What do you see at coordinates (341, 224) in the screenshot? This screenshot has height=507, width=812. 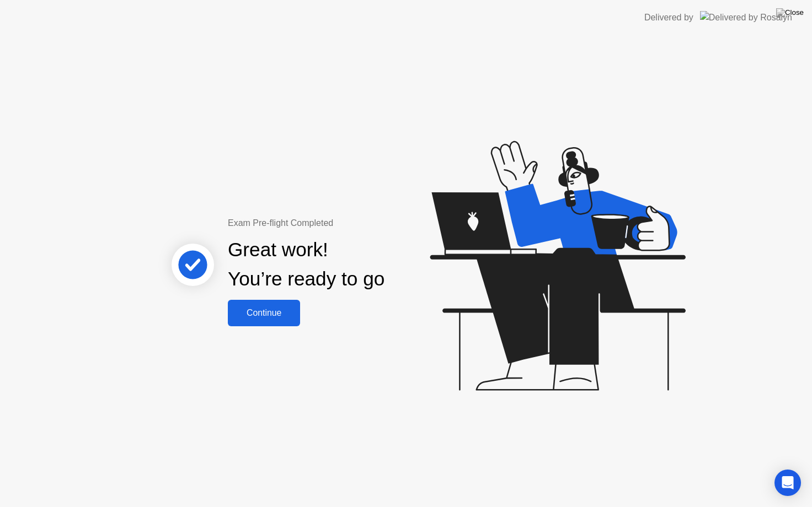 I see `div: Exam Pre-flight Completed` at bounding box center [341, 224].